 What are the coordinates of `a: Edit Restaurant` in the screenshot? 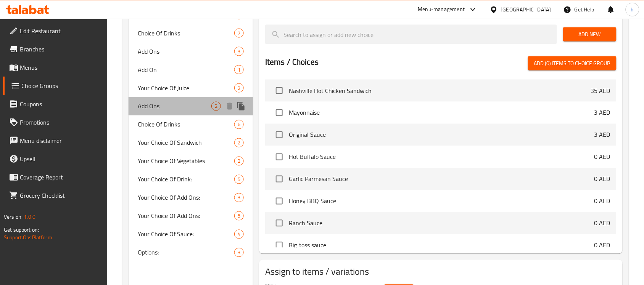 It's located at (55, 31).